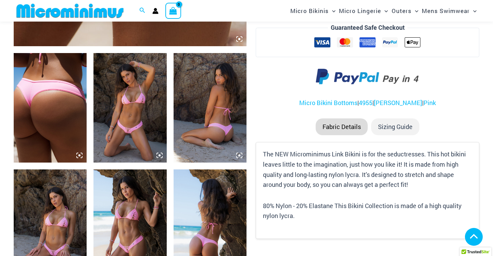 The height and width of the screenshot is (256, 493). What do you see at coordinates (142, 11) in the screenshot?
I see `a: Search icon link` at bounding box center [142, 11].